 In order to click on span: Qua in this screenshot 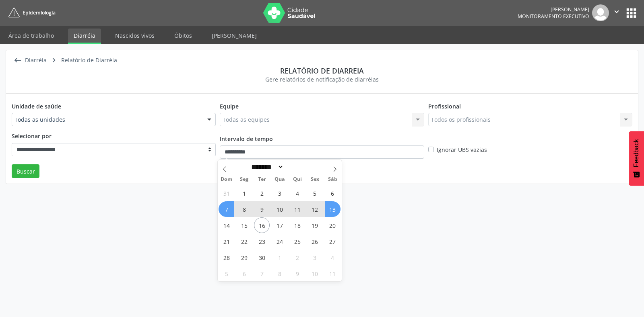, I will do `click(280, 179)`.